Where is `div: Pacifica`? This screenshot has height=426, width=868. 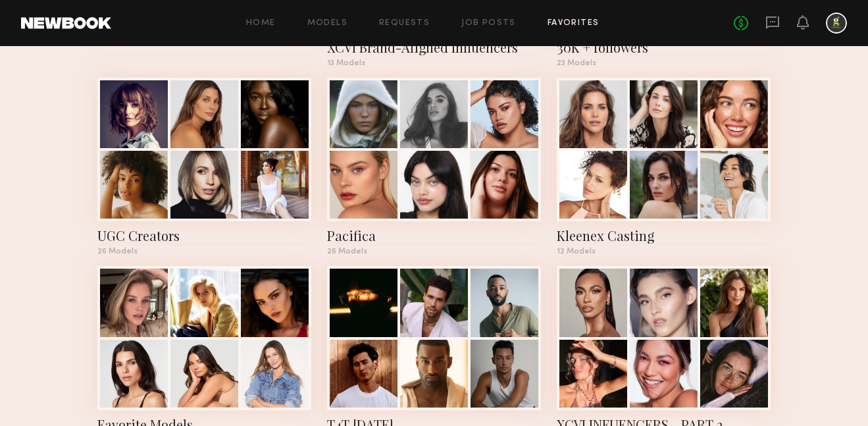 div: Pacifica is located at coordinates (434, 236).